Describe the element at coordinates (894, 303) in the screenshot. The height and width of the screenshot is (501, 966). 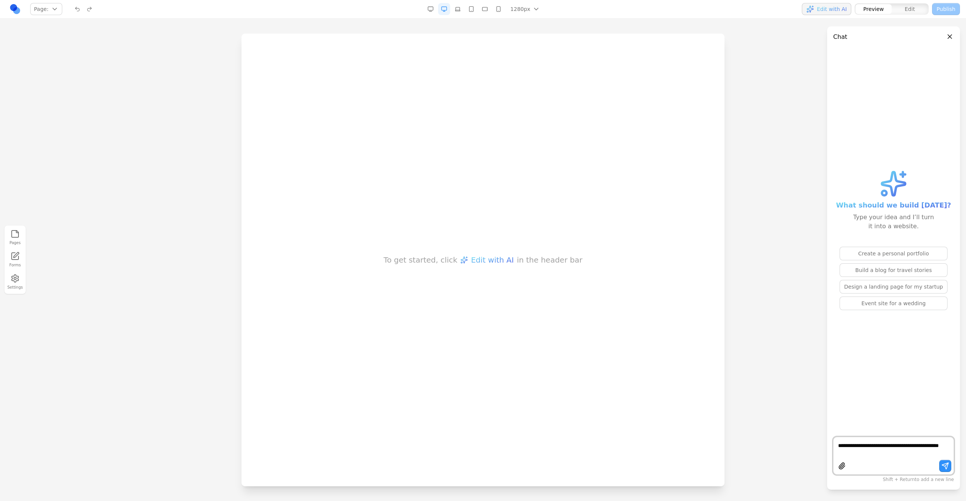
I see `button: Event site for a wedding` at that location.